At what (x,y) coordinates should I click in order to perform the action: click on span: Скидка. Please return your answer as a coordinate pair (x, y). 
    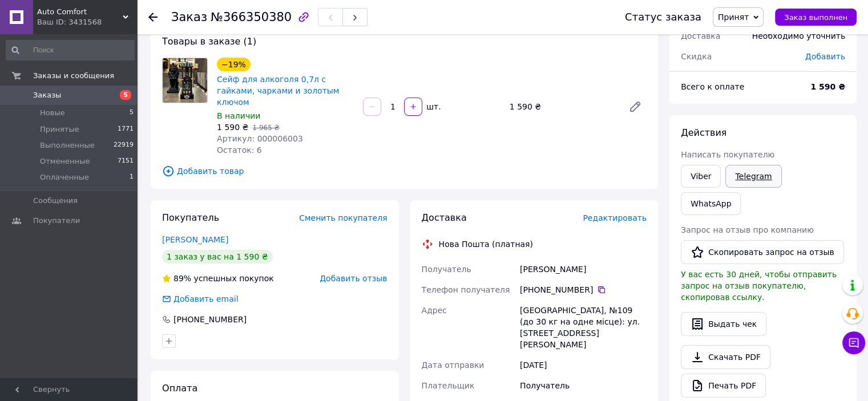
    Looking at the image, I should click on (696, 56).